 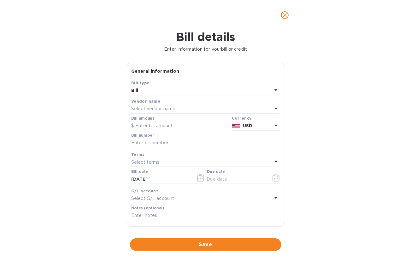 I want to click on img: USD, so click(x=236, y=126).